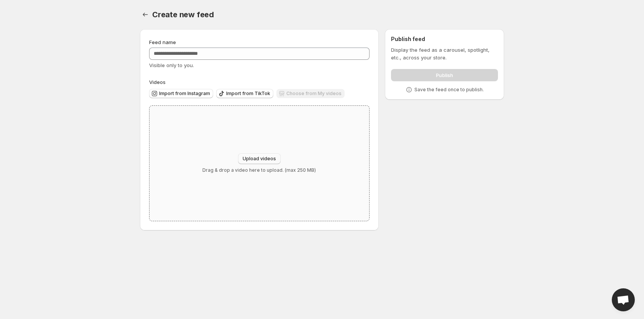 This screenshot has height=319, width=644. Describe the element at coordinates (259, 170) in the screenshot. I see `p: Drag & drop a video here to upload. (max 250 MB)` at that location.